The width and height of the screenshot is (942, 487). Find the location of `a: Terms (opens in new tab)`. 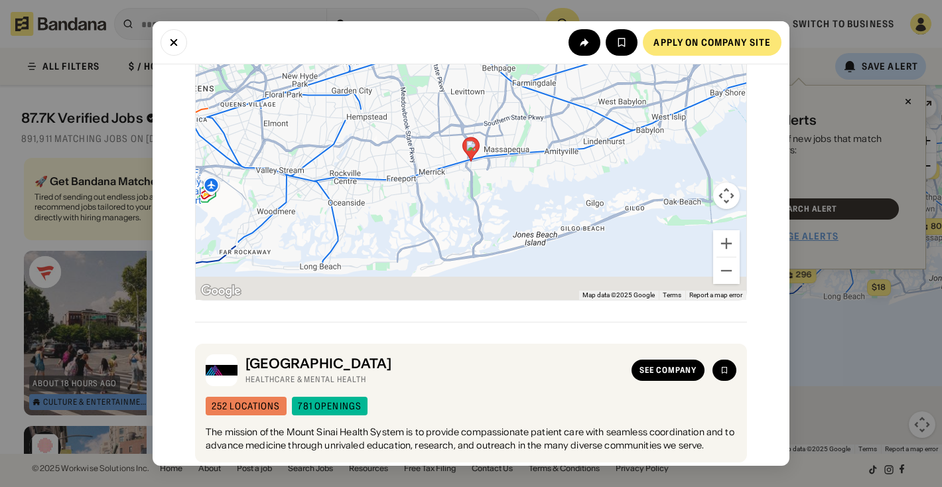

a: Terms (opens in new tab) is located at coordinates (672, 294).